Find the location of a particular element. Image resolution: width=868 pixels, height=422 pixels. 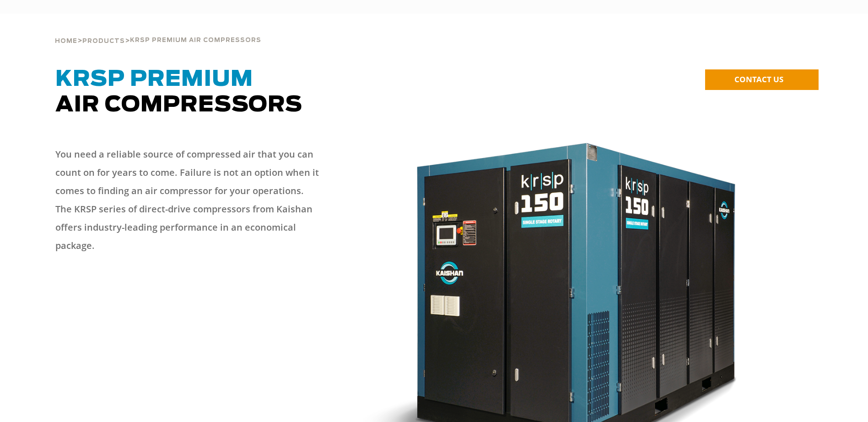

span: KRSP Premium is located at coordinates (154, 79).